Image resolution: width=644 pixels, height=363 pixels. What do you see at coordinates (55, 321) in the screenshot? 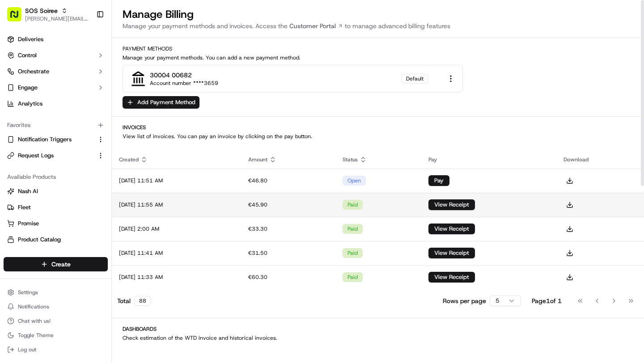
I see `button: Chat with us!` at bounding box center [55, 321].